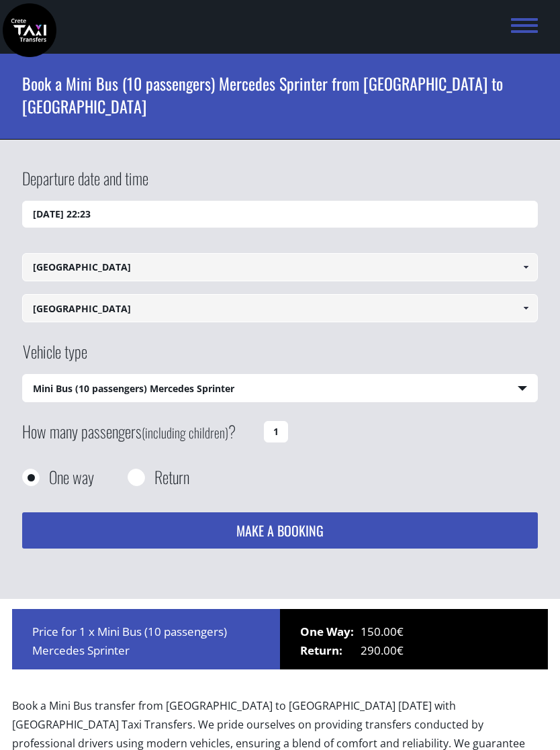 The width and height of the screenshot is (560, 750). I want to click on a: Crete Taxi Transfers | Book a Mini Bus transfer from Chania city to Rethymnon city | Crete Taxi T..., so click(30, 28).